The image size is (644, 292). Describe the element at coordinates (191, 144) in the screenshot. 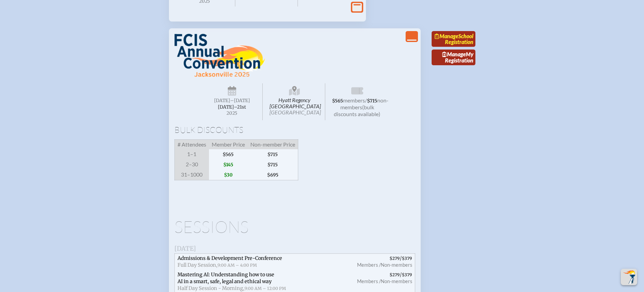

I see `span: # Attendees` at that location.